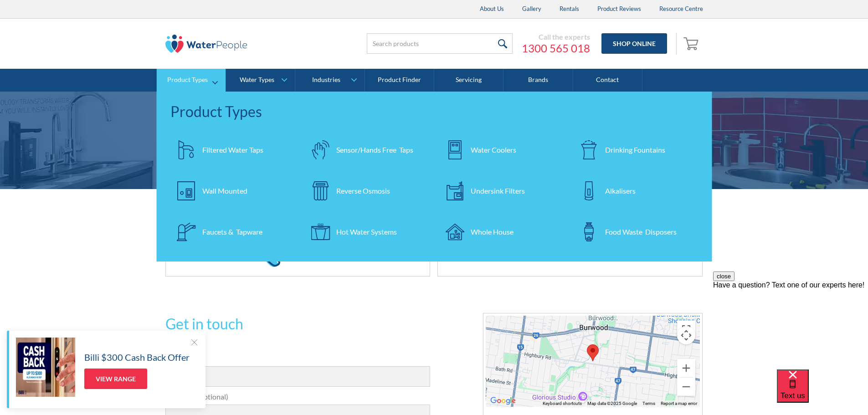 The height and width of the screenshot is (415, 868). What do you see at coordinates (366, 232) in the screenshot?
I see `div: Hot Water Systems` at bounding box center [366, 232].